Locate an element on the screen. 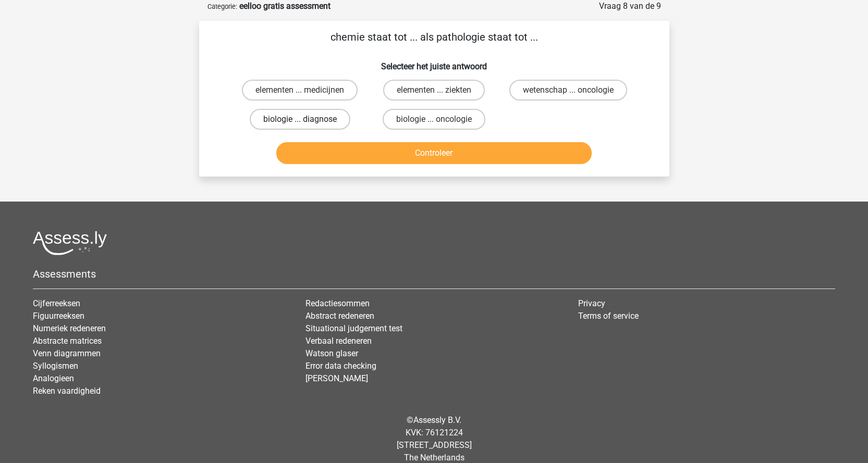  label: biologie ... diagnose is located at coordinates (300, 119).